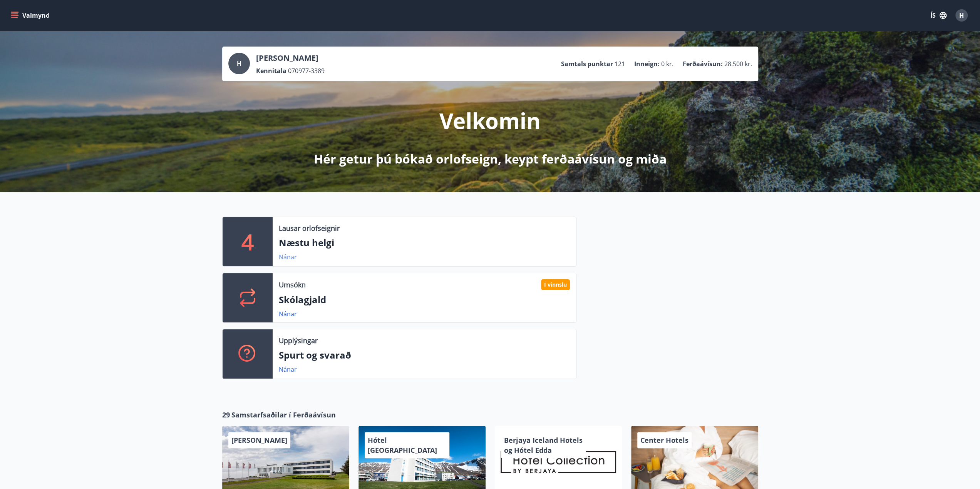 Image resolution: width=980 pixels, height=489 pixels. I want to click on p: Skólagjald, so click(424, 300).